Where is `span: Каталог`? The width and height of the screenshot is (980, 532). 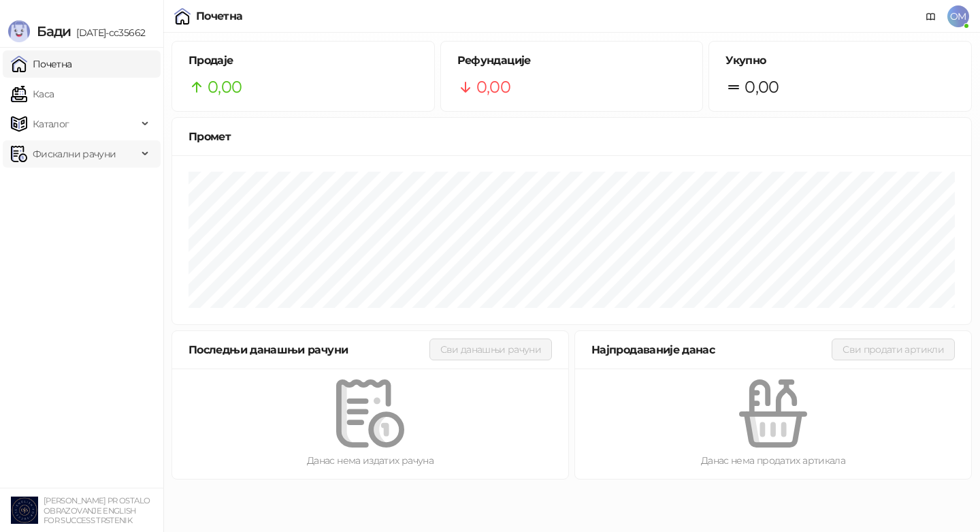
span: Каталог is located at coordinates (51, 124).